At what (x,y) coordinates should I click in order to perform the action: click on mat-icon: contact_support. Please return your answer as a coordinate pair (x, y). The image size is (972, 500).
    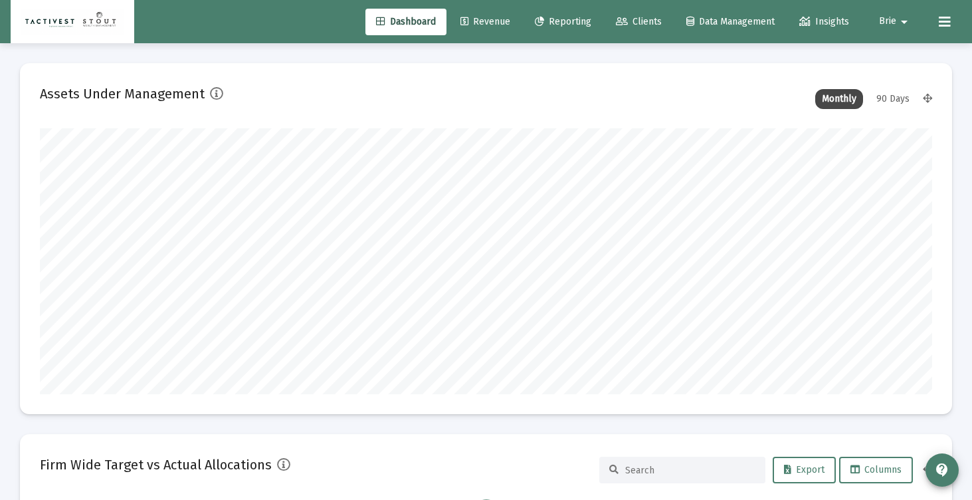
    Looking at the image, I should click on (942, 470).